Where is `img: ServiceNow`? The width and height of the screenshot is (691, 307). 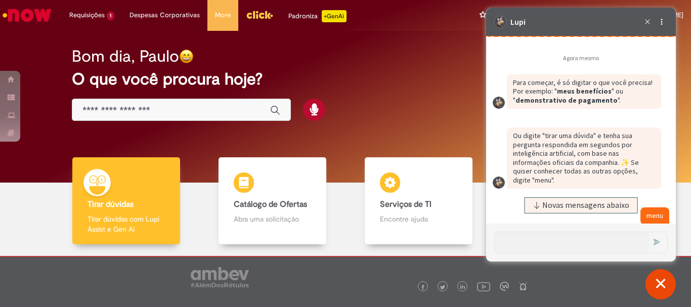 img: ServiceNow is located at coordinates (27, 15).